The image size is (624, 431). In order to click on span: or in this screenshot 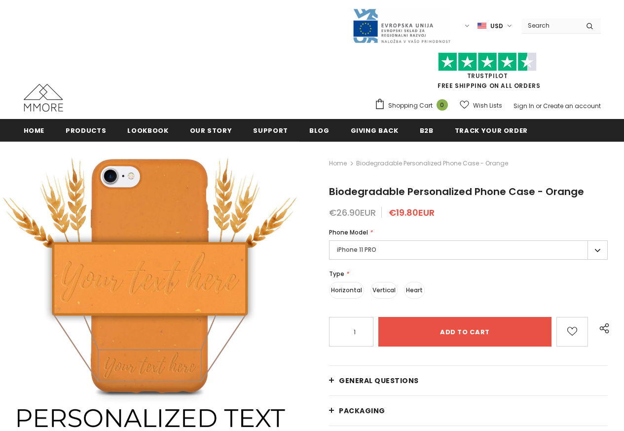, I will do `click(539, 106)`.